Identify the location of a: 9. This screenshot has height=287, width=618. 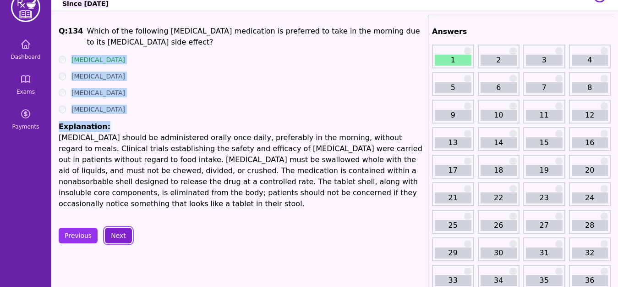
(453, 115).